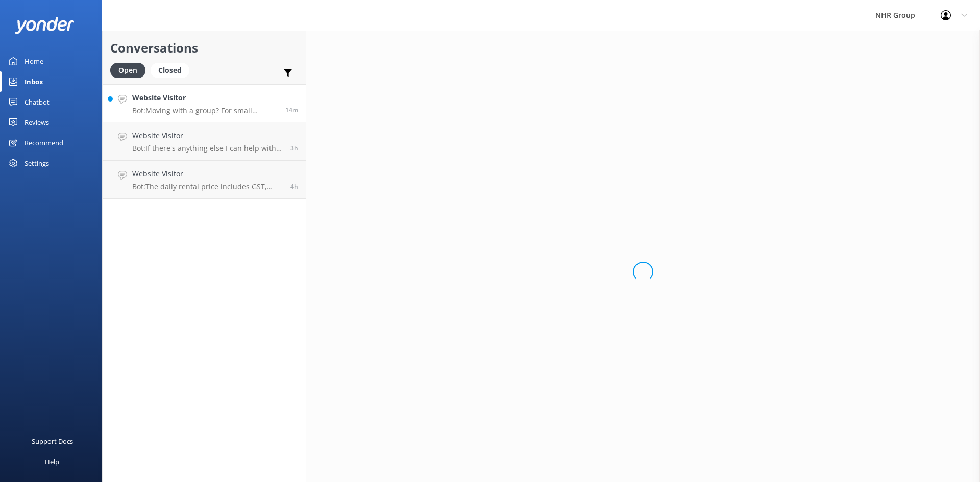 This screenshot has width=980, height=482. Describe the element at coordinates (44, 143) in the screenshot. I see `div: Recommend` at that location.